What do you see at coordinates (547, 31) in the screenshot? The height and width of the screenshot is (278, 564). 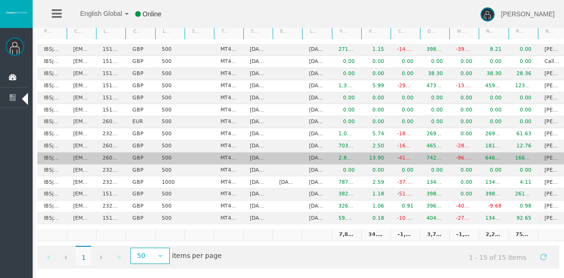 I see `a: Name` at bounding box center [547, 31].